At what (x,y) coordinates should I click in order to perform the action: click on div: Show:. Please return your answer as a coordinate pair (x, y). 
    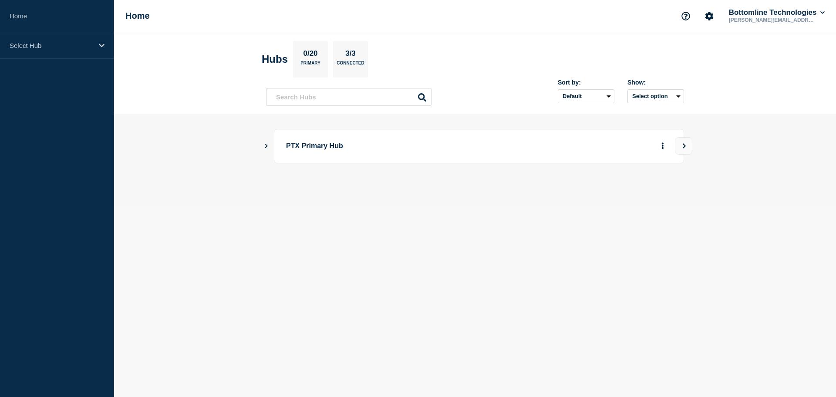
    Looking at the image, I should click on (656, 82).